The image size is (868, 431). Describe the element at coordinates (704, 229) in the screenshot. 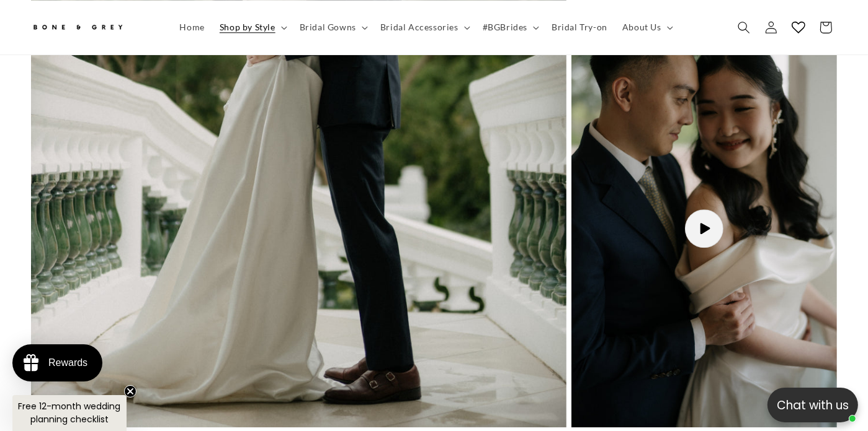

I see `button: Load video: Sloane as a Song` at that location.